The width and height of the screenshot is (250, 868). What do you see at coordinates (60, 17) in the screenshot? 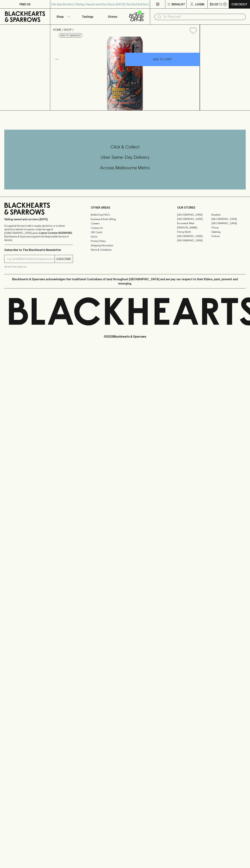
I see `p: Shop` at bounding box center [60, 17].